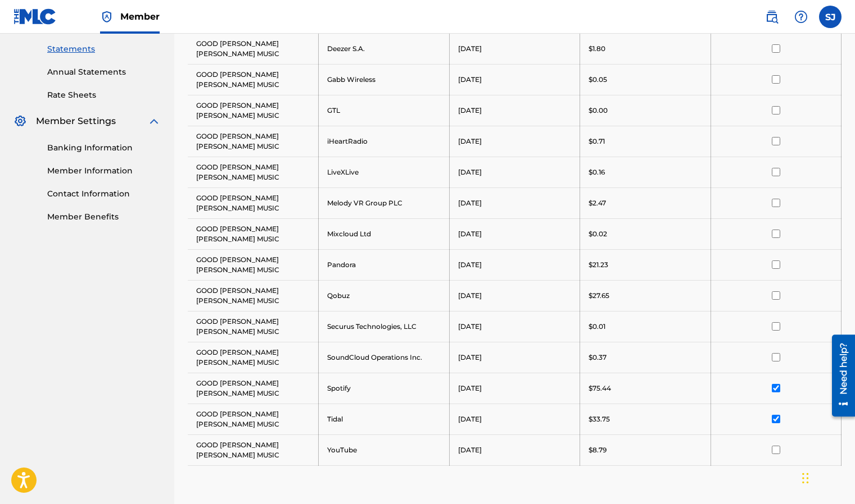  What do you see at coordinates (20, 45) in the screenshot?
I see `div: Open Resource Center` at bounding box center [20, 45].